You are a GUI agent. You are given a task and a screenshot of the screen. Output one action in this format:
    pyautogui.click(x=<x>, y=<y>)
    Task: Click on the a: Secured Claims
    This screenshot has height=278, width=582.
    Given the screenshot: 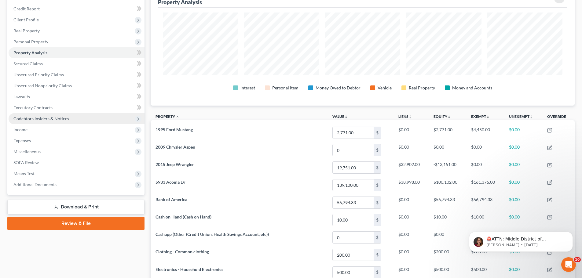 What is the action you would take?
    pyautogui.click(x=76, y=64)
    